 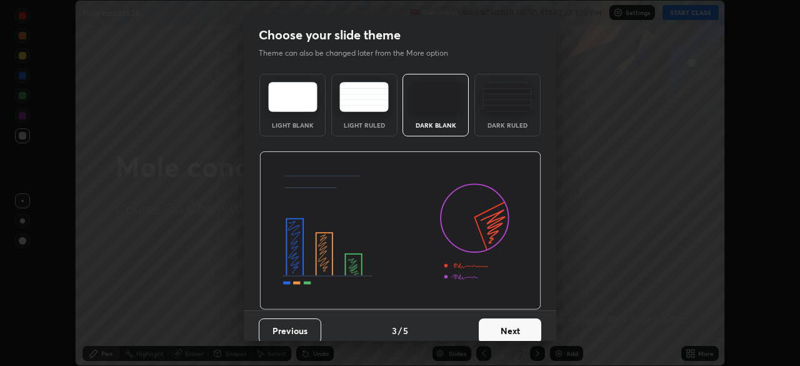 I want to click on div: Dark Blank, so click(x=436, y=125).